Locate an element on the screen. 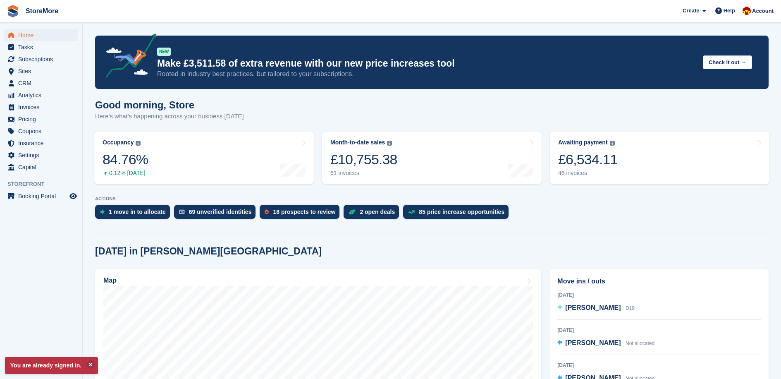 The width and height of the screenshot is (781, 379). p: ACTIONS is located at coordinates (432, 198).